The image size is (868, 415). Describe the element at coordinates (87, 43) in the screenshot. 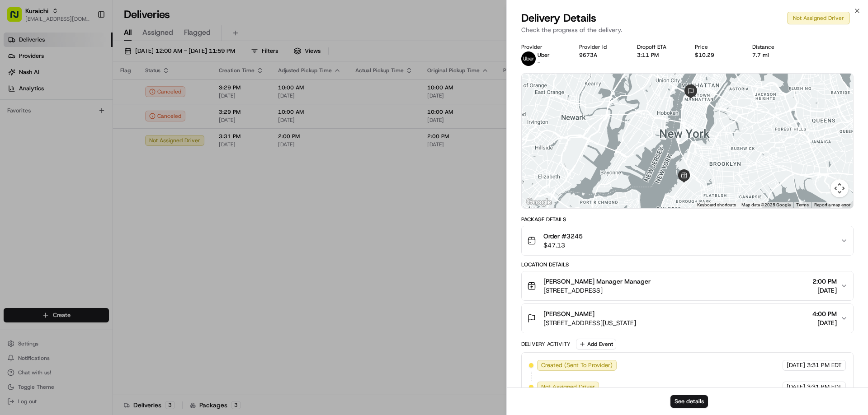

I see `p: Welcome 👋` at that location.